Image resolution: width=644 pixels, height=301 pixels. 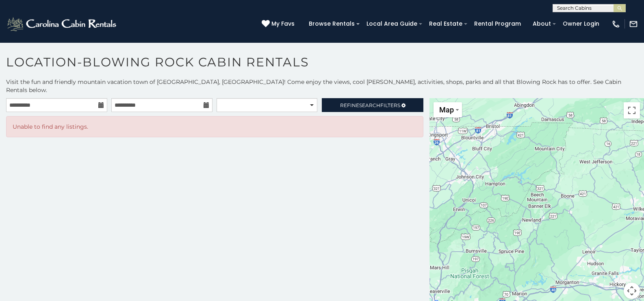 What do you see at coordinates (279, 24) in the screenshot?
I see `a: My Favs` at bounding box center [279, 24].